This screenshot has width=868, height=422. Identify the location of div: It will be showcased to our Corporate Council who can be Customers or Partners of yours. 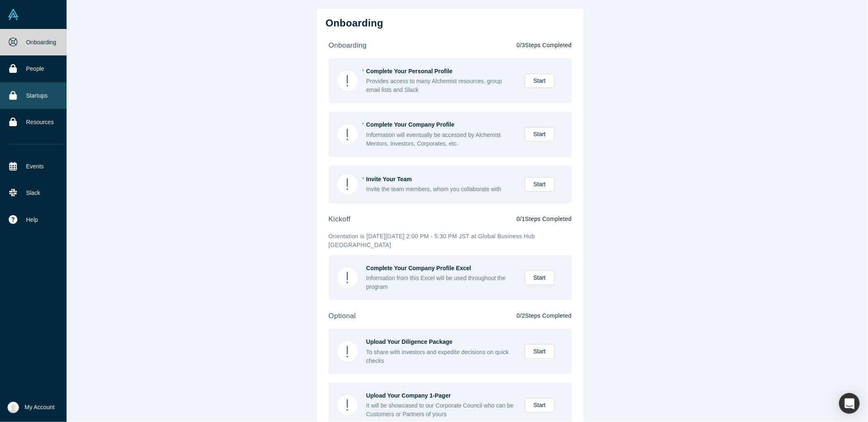
(441, 410).